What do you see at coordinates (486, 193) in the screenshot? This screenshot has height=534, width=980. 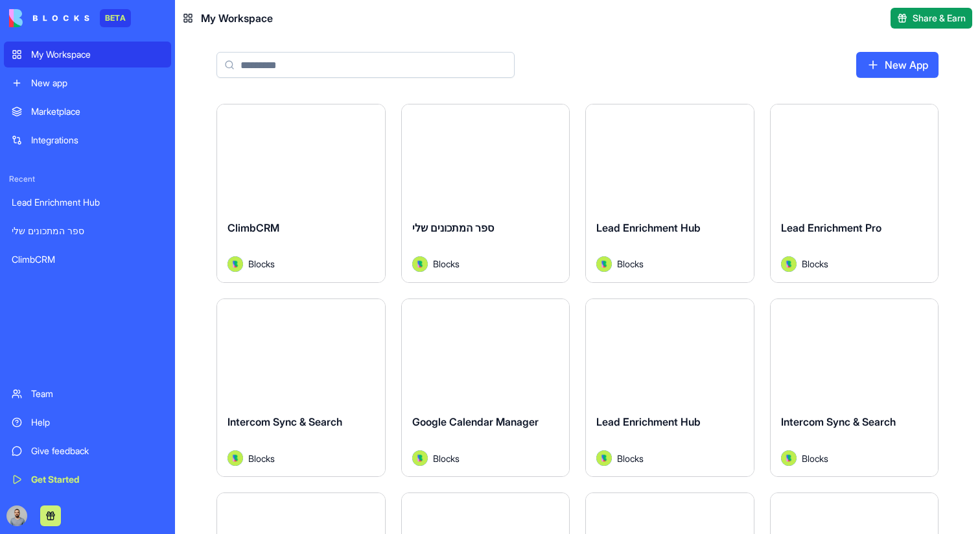 I see `a: ספר המתכונים שליAvatarBlocks` at bounding box center [486, 193].